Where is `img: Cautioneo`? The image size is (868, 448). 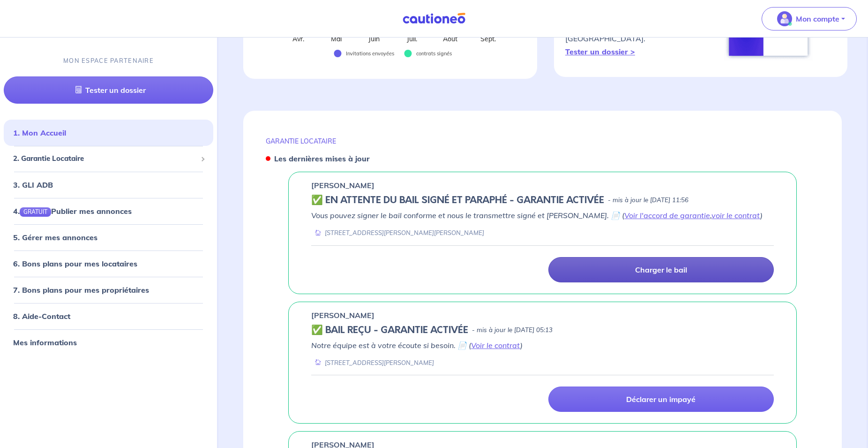 img: Cautioneo is located at coordinates (434, 19).